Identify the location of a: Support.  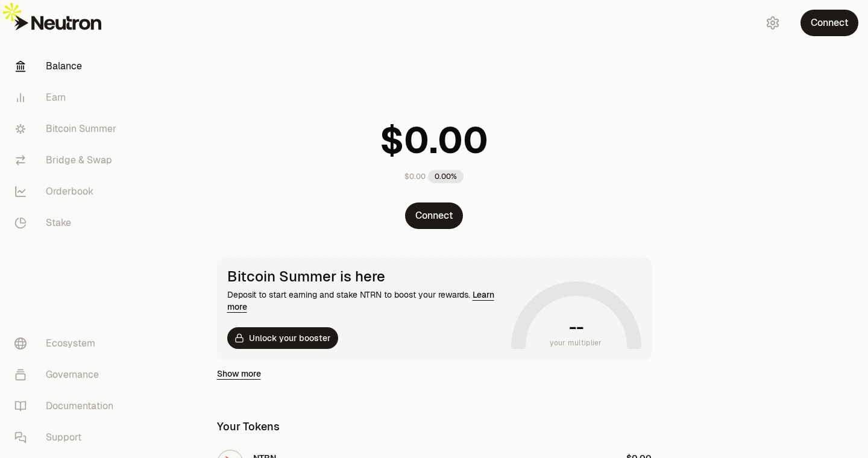
(67, 437).